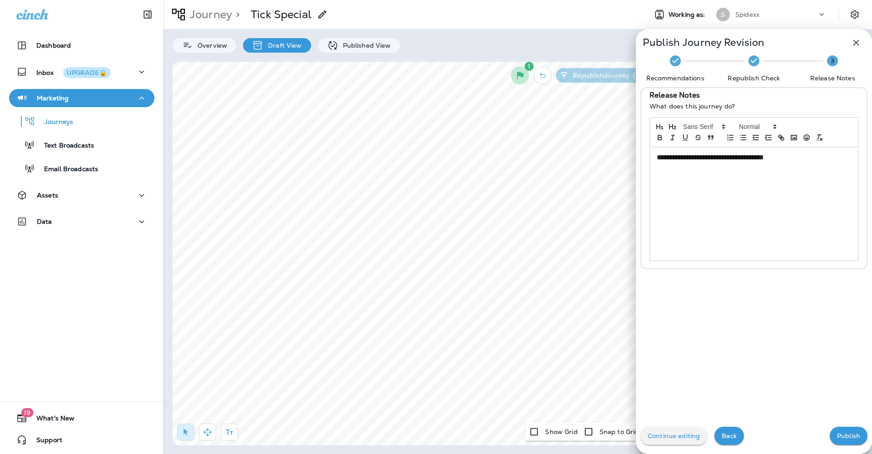 This screenshot has height=454, width=872. I want to click on text: 3, so click(832, 61).